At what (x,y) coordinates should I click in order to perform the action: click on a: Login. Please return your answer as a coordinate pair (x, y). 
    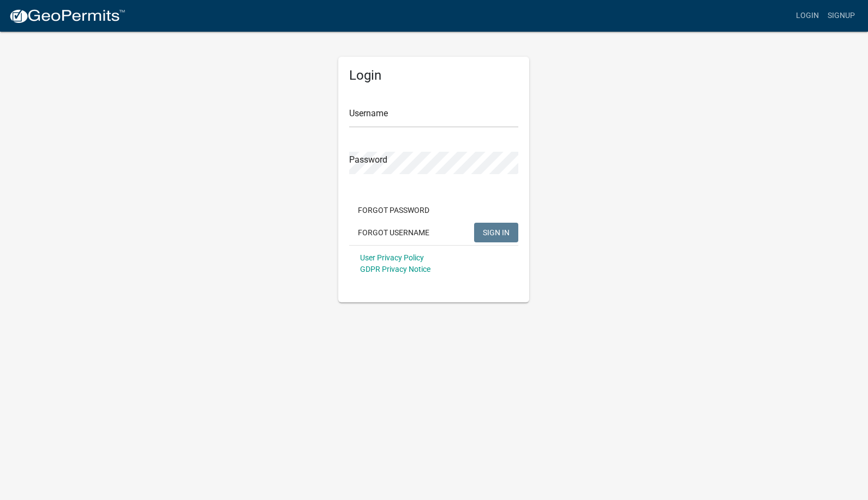
    Looking at the image, I should click on (807, 16).